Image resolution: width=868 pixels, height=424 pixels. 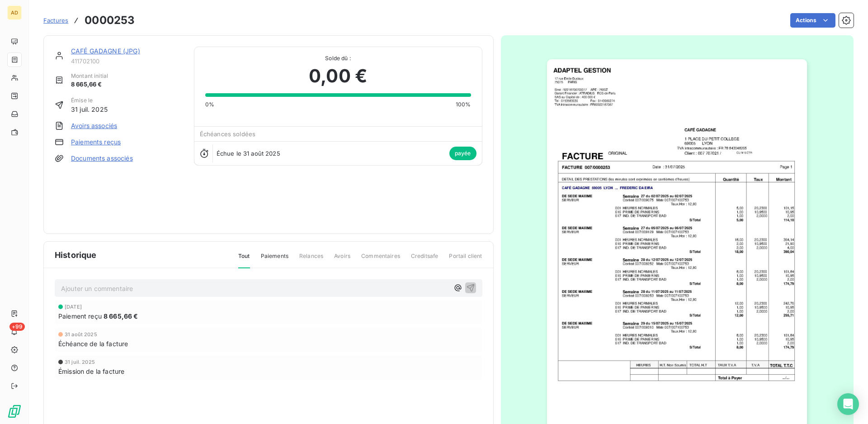 What do you see at coordinates (80, 316) in the screenshot?
I see `span: Paiement reçu` at bounding box center [80, 316].